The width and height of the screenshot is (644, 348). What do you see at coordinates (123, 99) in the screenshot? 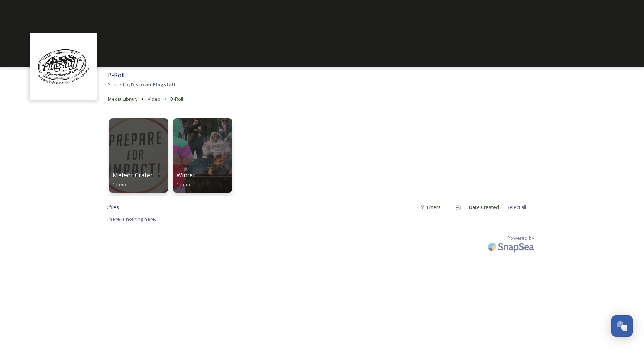
I see `span: Media Library` at bounding box center [123, 99].